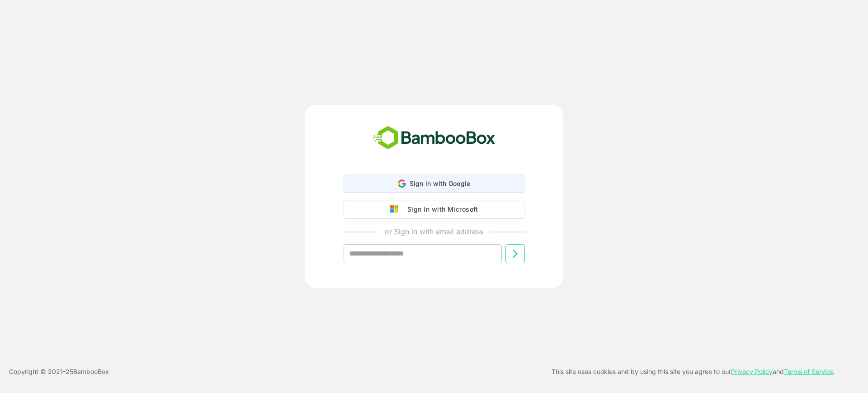  What do you see at coordinates (434, 232) in the screenshot?
I see `p: or Sign in with email address` at bounding box center [434, 232].